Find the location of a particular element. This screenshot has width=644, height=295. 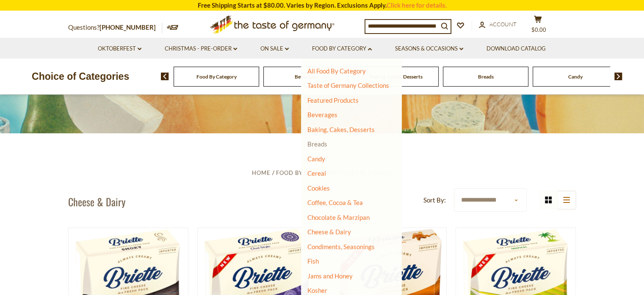

h1: Cheese & Dairy is located at coordinates (96, 201).